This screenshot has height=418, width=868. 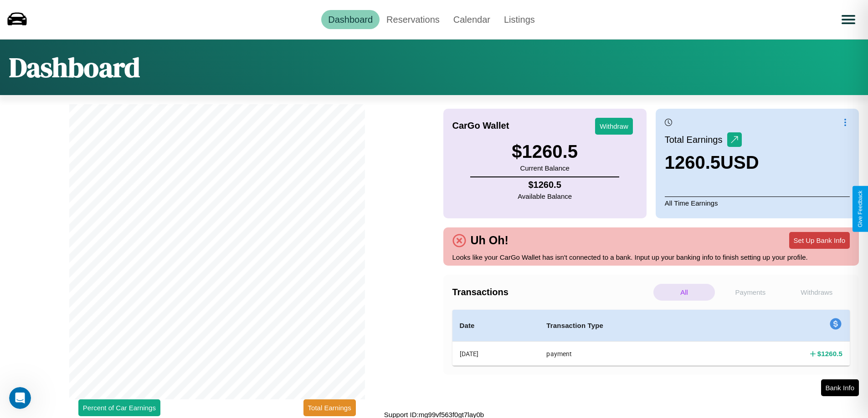 I want to click on p: All Time Earnings, so click(x=757, y=203).